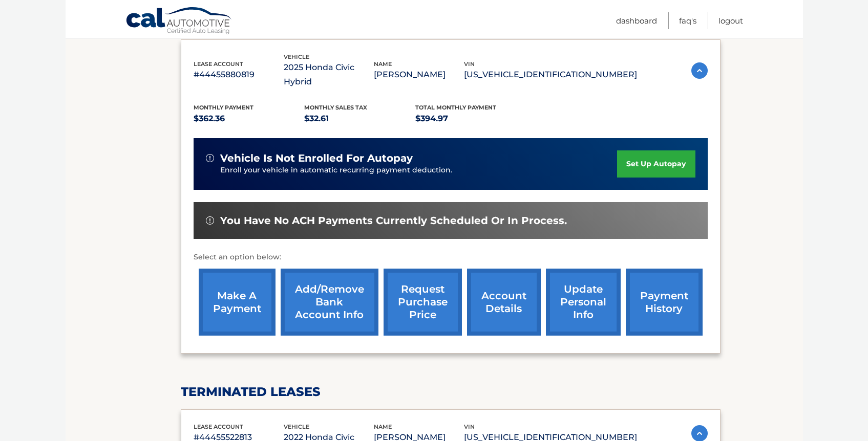 This screenshot has height=441, width=868. What do you see at coordinates (456, 108) in the screenshot?
I see `span: Total Monthly Payment` at bounding box center [456, 108].